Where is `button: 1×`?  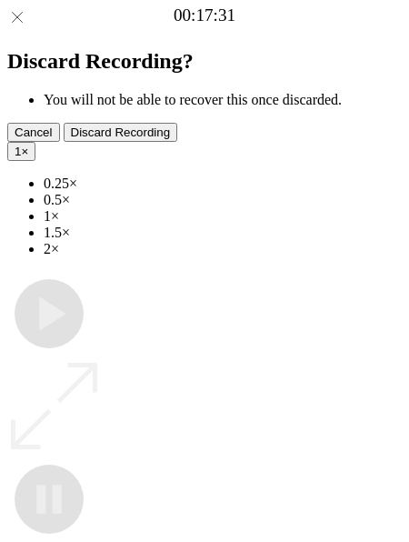 button: 1× is located at coordinates (21, 151).